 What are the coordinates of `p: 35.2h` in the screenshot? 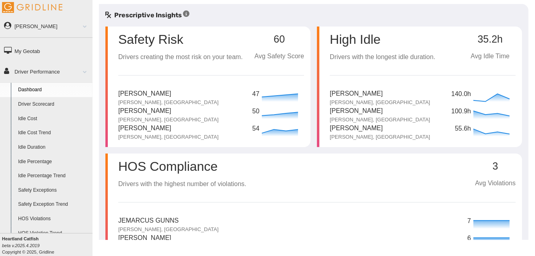 It's located at (490, 39).